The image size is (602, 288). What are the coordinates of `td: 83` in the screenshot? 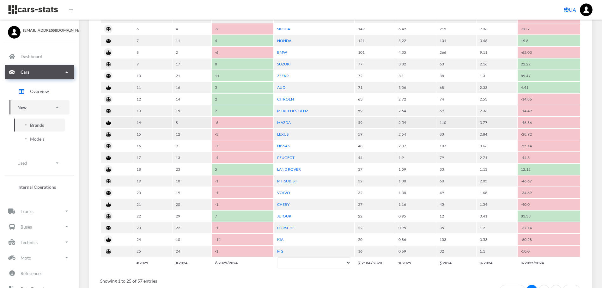 It's located at (457, 134).